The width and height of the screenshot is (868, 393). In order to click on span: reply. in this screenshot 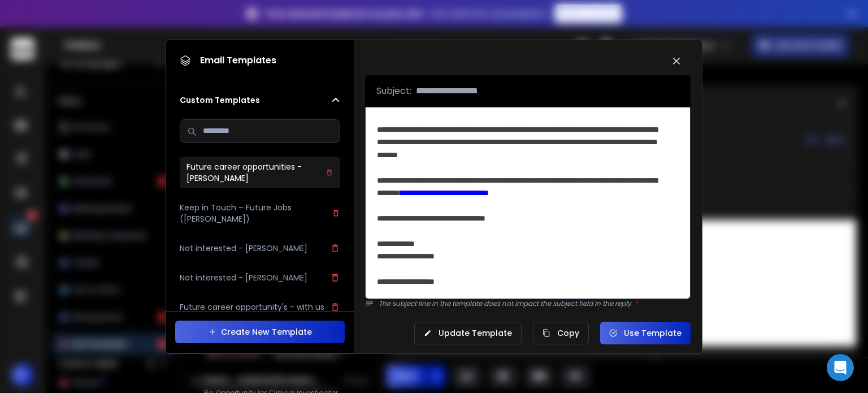, I will do `click(626, 303)`.